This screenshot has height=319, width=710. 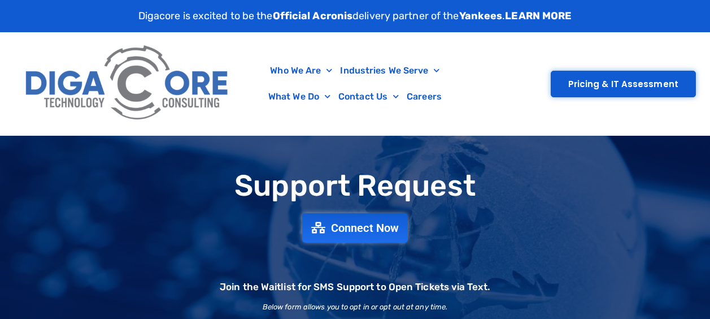 What do you see at coordinates (355, 16) in the screenshot?
I see `p: Digacore is excited to be the delivery partner of the .` at bounding box center [355, 16].